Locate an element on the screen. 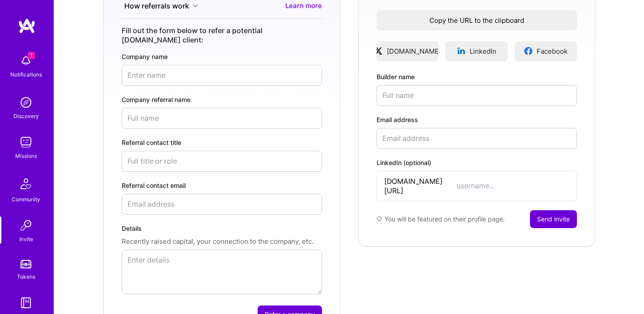  input: Enter name is located at coordinates (222, 75).